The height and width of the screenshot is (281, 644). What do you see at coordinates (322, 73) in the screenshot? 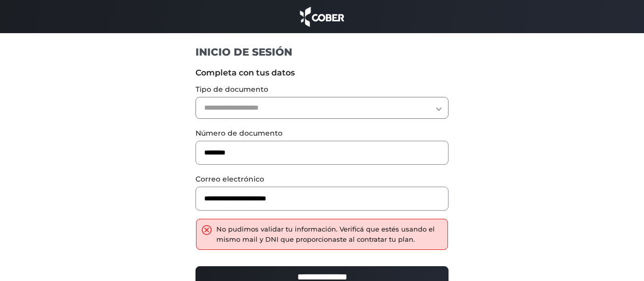
I see `label: Completa con tus datos` at bounding box center [322, 73].